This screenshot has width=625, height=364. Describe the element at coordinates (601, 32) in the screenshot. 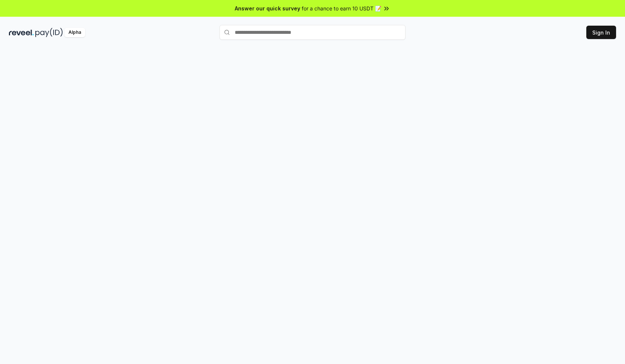

I see `button: Sign In` at that location.